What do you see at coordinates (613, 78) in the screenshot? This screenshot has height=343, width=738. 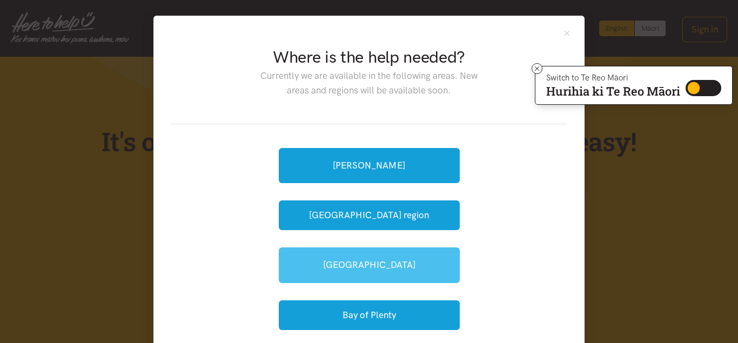 I see `p: Switch to Te Reo Māori` at bounding box center [613, 78].